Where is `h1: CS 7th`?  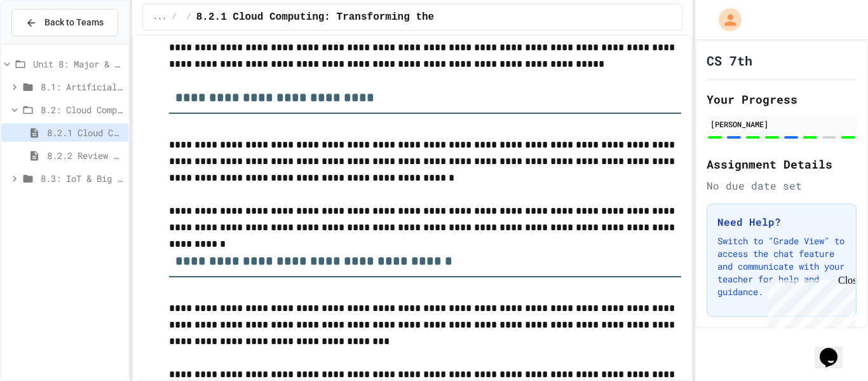 h1: CS 7th is located at coordinates (730, 60).